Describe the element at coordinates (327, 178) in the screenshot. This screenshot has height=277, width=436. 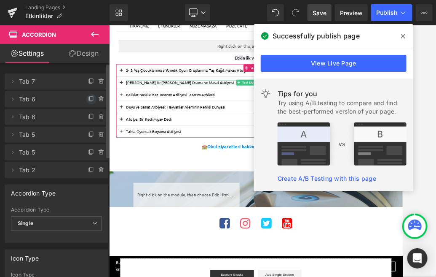
I see `a: Create A/B Testing with this page` at that location.